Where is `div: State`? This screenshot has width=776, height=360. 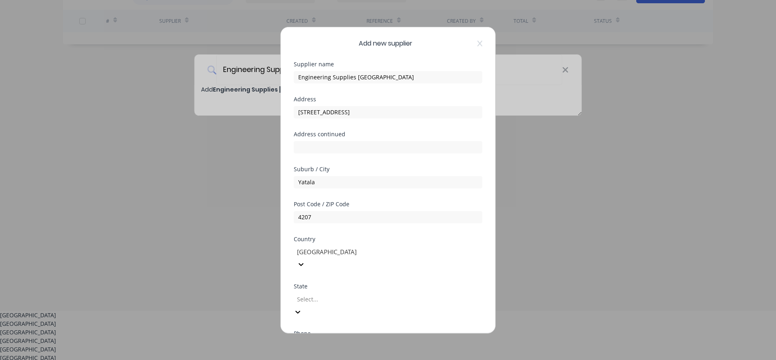 div: State is located at coordinates (388, 286).